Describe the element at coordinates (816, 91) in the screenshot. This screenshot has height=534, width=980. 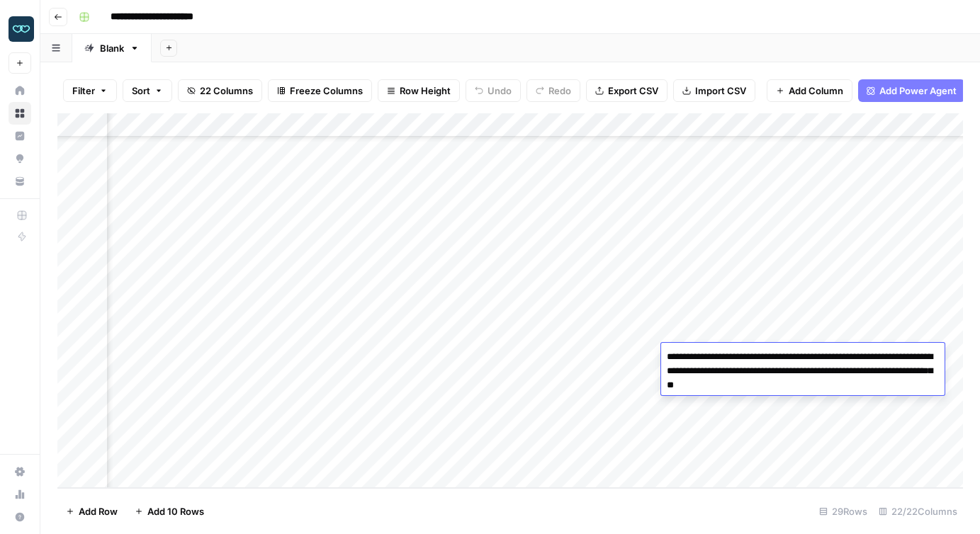
I see `span: Add Column` at that location.